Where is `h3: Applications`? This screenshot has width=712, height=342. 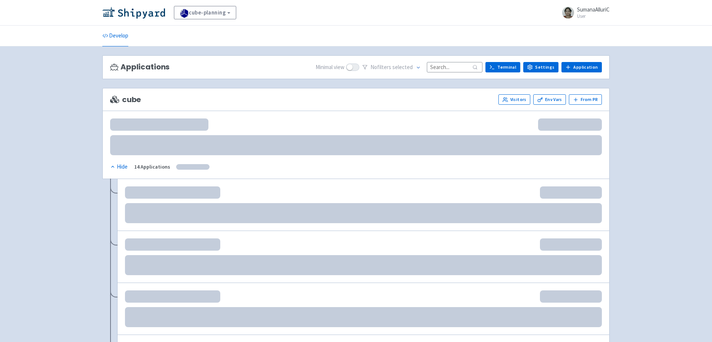 h3: Applications is located at coordinates (140, 67).